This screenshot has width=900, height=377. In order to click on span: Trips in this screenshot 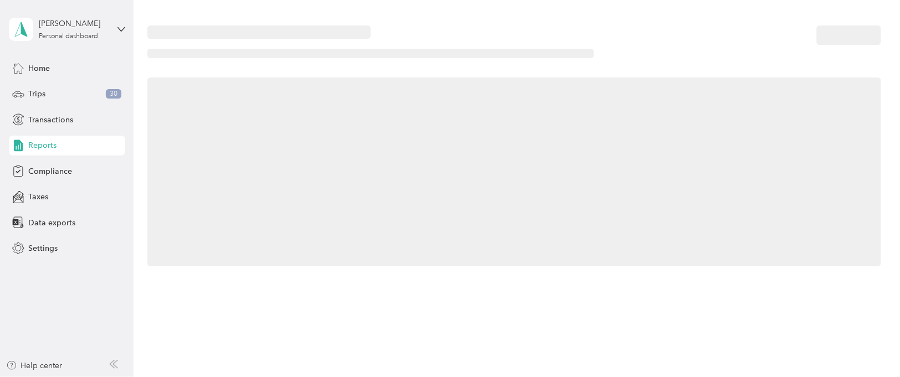, I will do `click(37, 94)`.